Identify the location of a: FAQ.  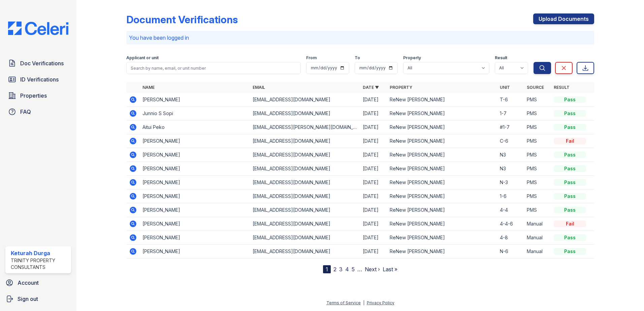
(38, 112).